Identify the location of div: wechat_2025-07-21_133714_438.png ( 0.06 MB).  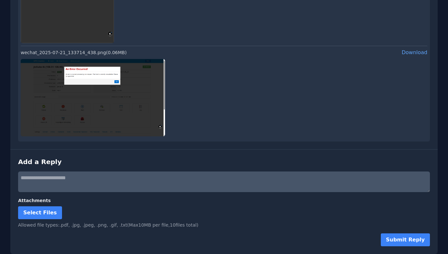
(74, 53).